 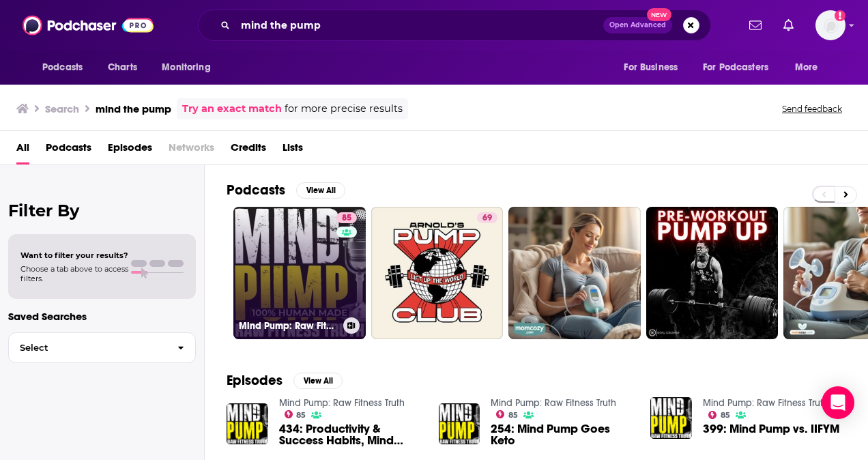 What do you see at coordinates (22, 150) in the screenshot?
I see `a: All` at bounding box center [22, 150].